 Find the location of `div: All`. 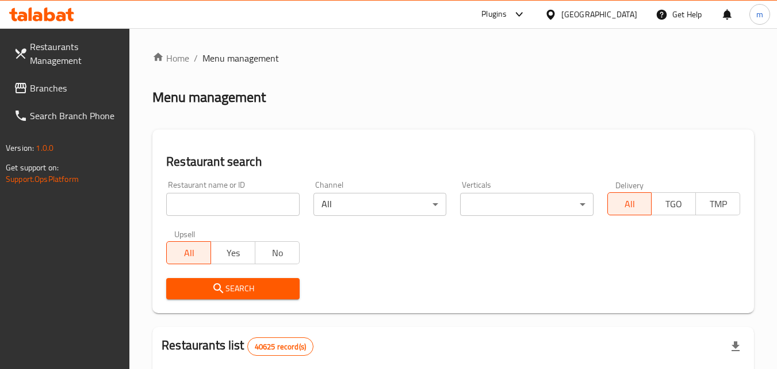

div: All is located at coordinates (380, 204).